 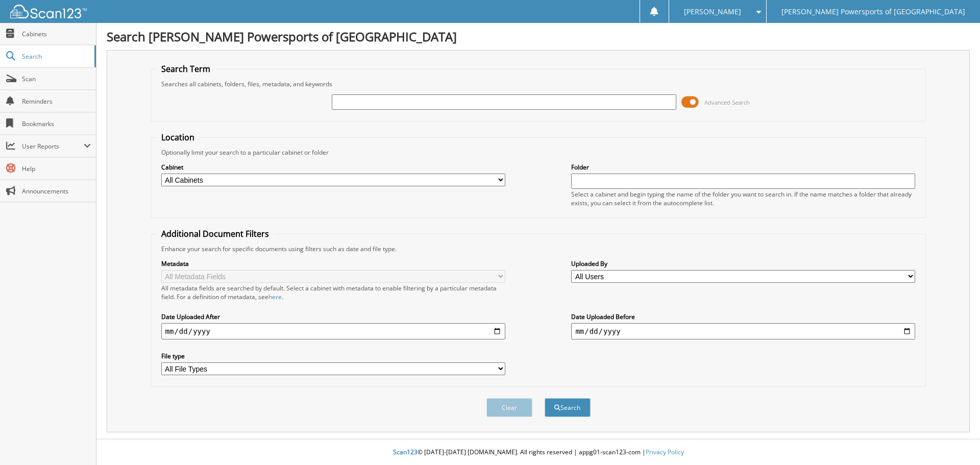 I want to click on span: Scan123, so click(x=405, y=452).